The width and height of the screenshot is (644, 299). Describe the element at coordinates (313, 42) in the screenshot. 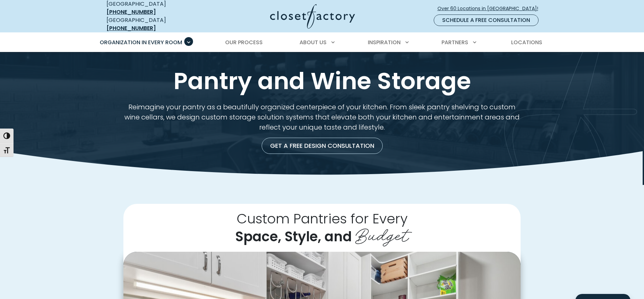

I see `span: About Us` at that location.